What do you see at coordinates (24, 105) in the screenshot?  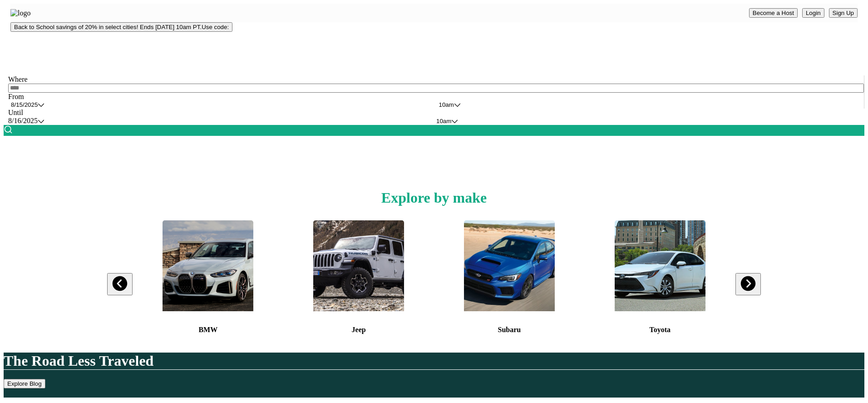 I see `div: 8 / 15 / 2025` at bounding box center [24, 105].